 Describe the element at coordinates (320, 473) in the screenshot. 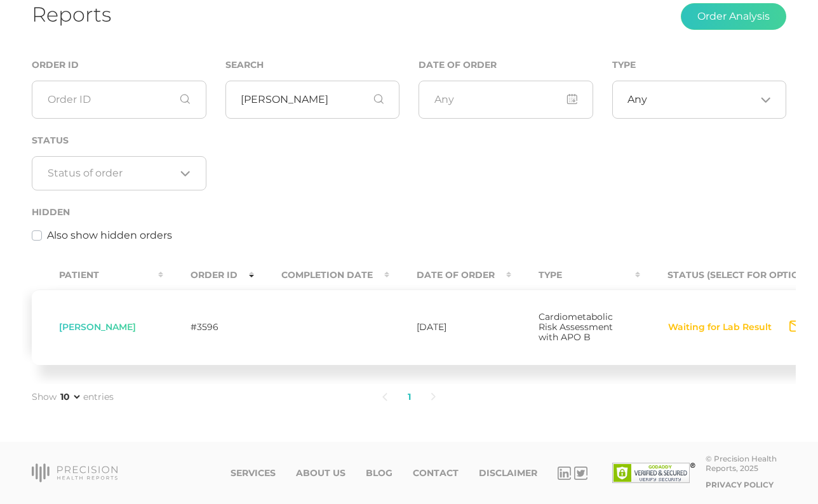

I see `a: About Us` at that location.